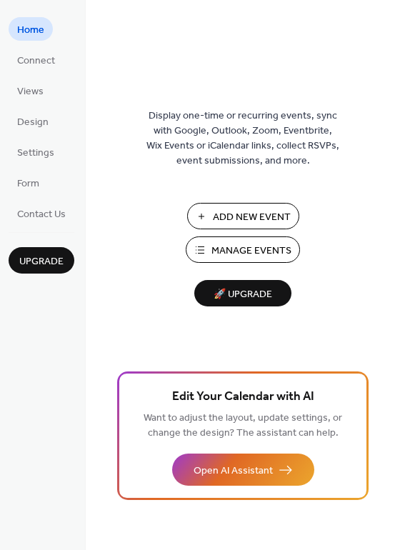 This screenshot has width=400, height=550. I want to click on span: Design, so click(33, 122).